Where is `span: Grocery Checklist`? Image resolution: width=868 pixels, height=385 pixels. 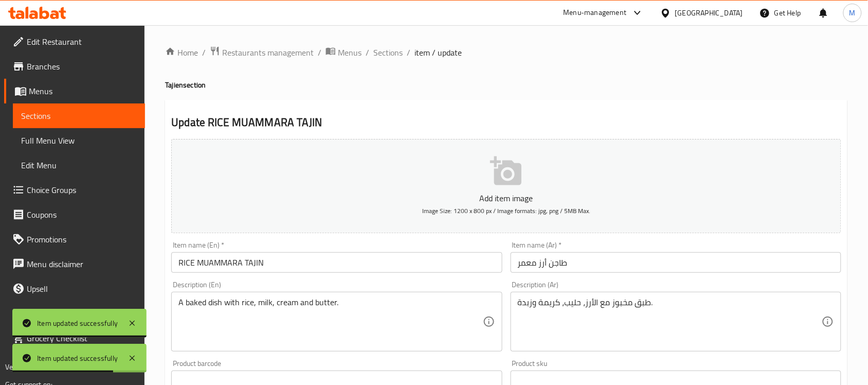 span: Grocery Checklist is located at coordinates (82, 338).